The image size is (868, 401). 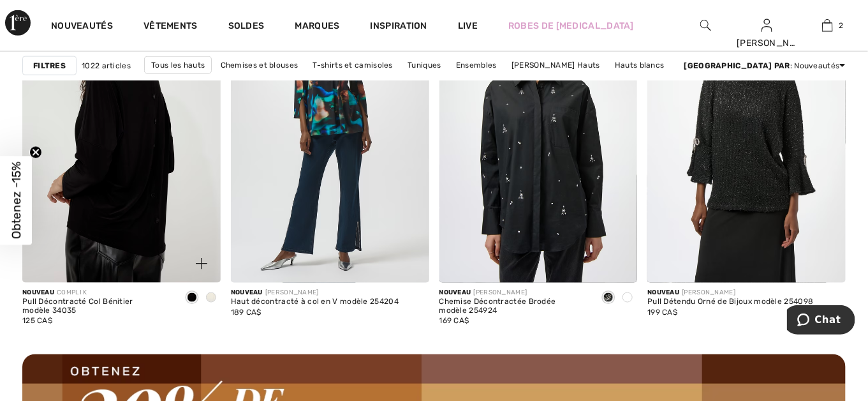 What do you see at coordinates (18, 23) in the screenshot?
I see `a: 1ère Avenue` at bounding box center [18, 23].